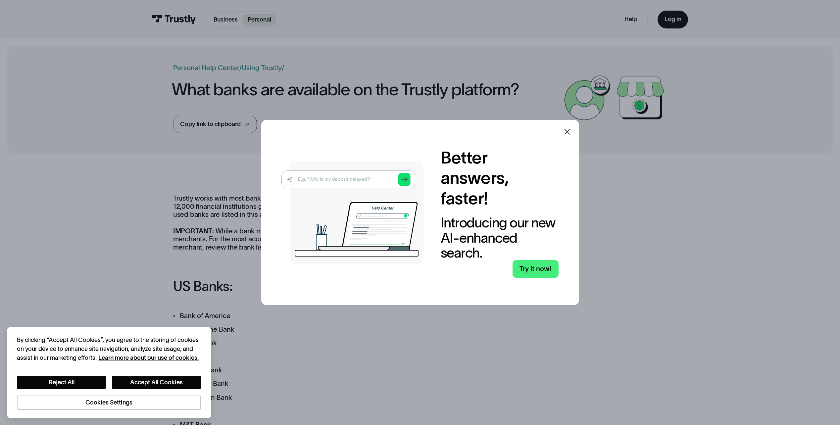  What do you see at coordinates (109, 373) in the screenshot?
I see `div: Cookie banner` at bounding box center [109, 373].